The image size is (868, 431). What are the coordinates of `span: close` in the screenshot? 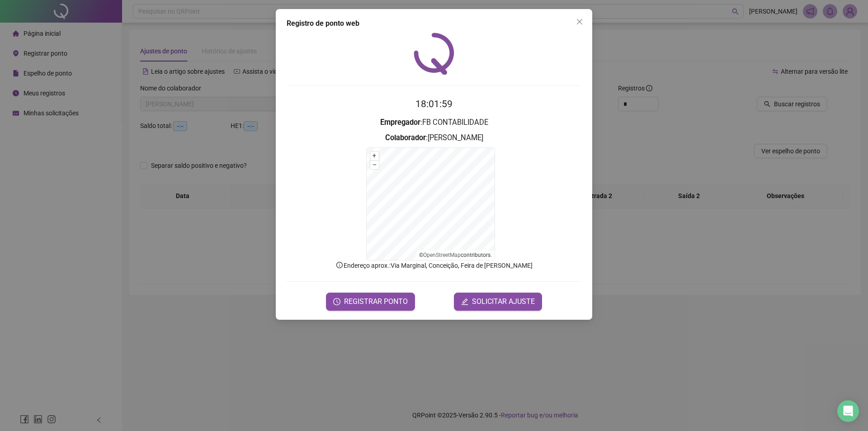 It's located at (579, 22).